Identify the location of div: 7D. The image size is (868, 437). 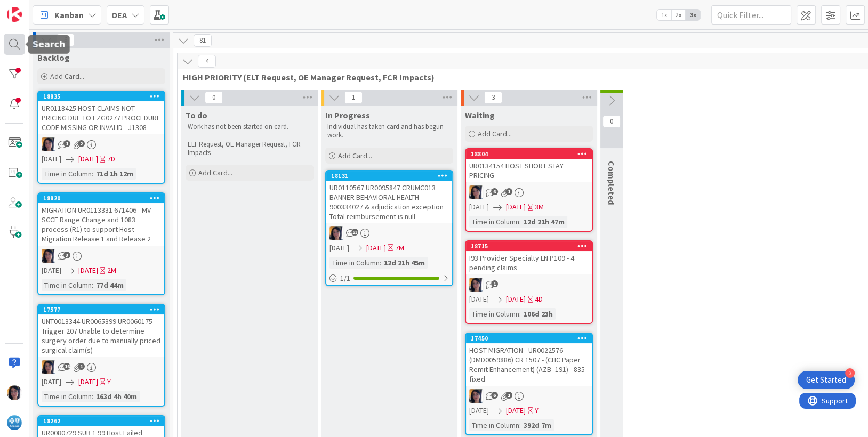
(111, 159).